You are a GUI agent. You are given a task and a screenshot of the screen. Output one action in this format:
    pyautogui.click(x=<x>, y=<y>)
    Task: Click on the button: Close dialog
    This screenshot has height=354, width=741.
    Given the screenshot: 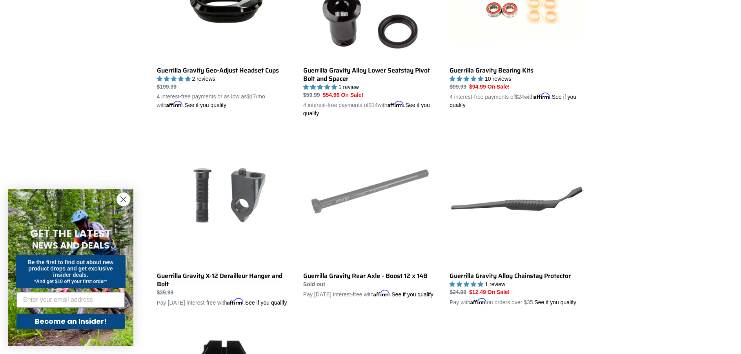 What is the action you would take?
    pyautogui.click(x=123, y=199)
    